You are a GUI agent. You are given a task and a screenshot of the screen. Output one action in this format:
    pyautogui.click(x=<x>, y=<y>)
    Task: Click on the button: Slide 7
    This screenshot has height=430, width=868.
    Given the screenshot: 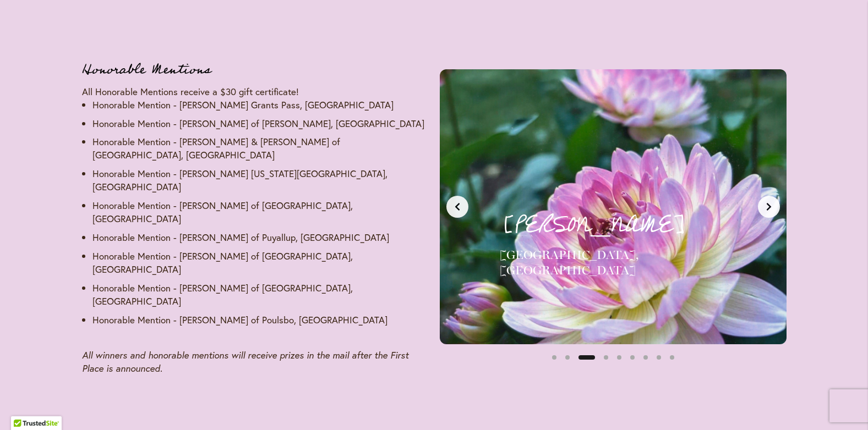 What is the action you would take?
    pyautogui.click(x=646, y=357)
    